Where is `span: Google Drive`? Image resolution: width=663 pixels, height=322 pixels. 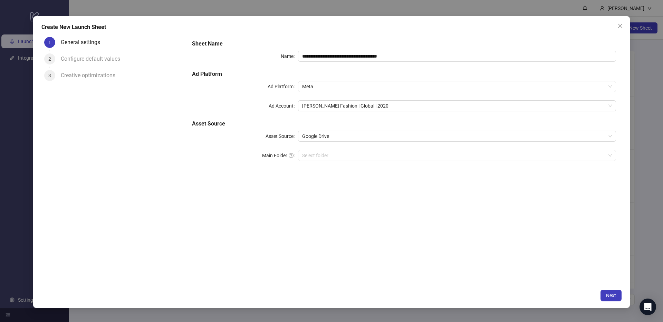
span: Google Drive is located at coordinates (457, 136).